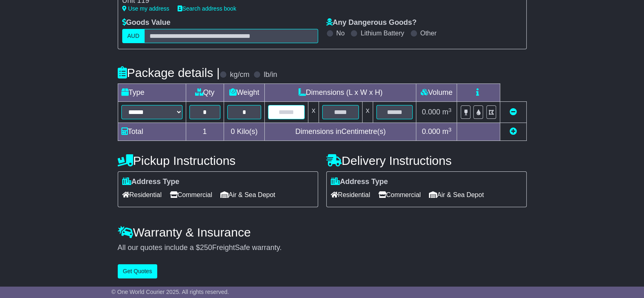  Describe the element at coordinates (137, 271) in the screenshot. I see `button: Get Quotes` at that location.